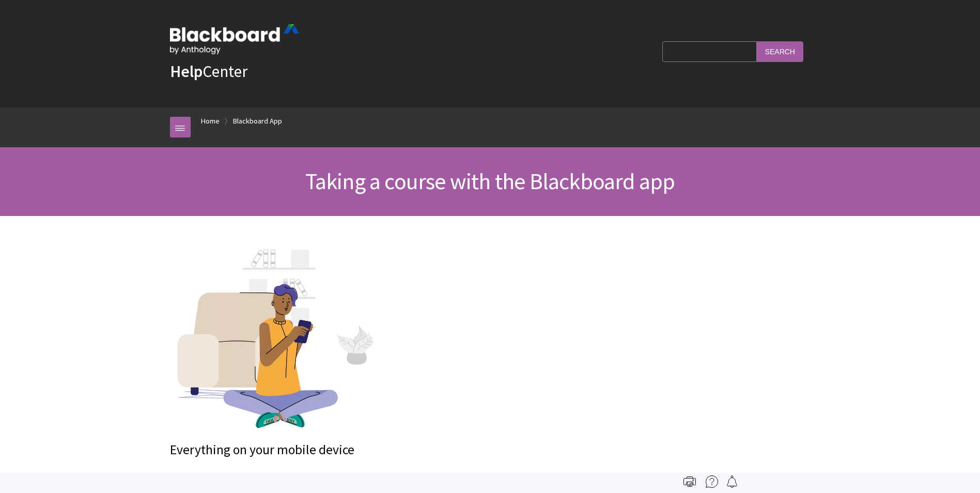 Image resolution: width=980 pixels, height=493 pixels. Describe the element at coordinates (273, 334) in the screenshot. I see `img: Person using a mobile device in their living room` at that location.